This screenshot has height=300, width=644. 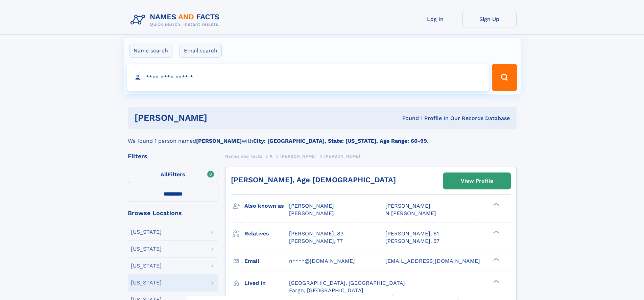 What do you see at coordinates (267, 283) in the screenshot?
I see `h3: Lived in` at bounding box center [267, 283].